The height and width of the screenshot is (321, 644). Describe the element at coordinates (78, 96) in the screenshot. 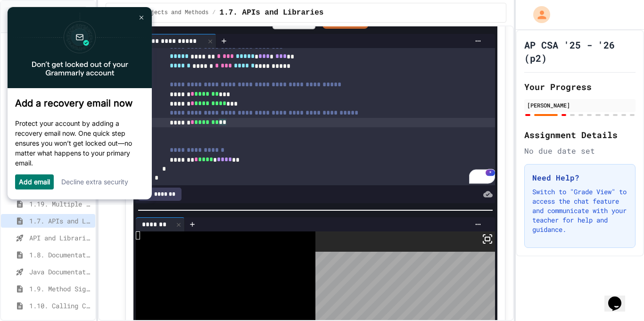

I see `h3: Add a recovery email now` at that location.